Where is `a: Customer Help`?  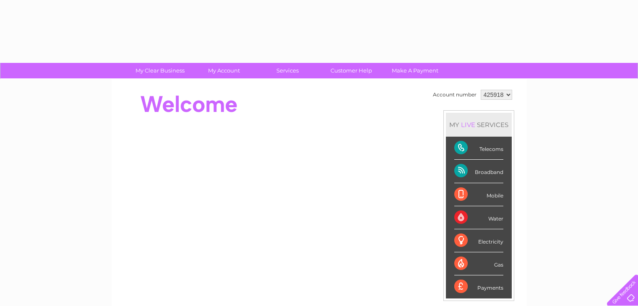 a: Customer Help is located at coordinates (351, 71).